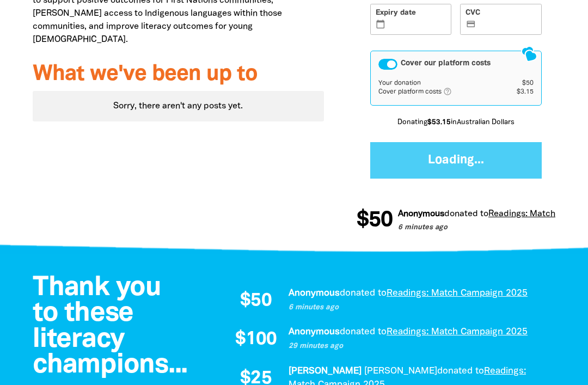  Describe the element at coordinates (178, 74) in the screenshot. I see `h3: What we've been up to` at that location.